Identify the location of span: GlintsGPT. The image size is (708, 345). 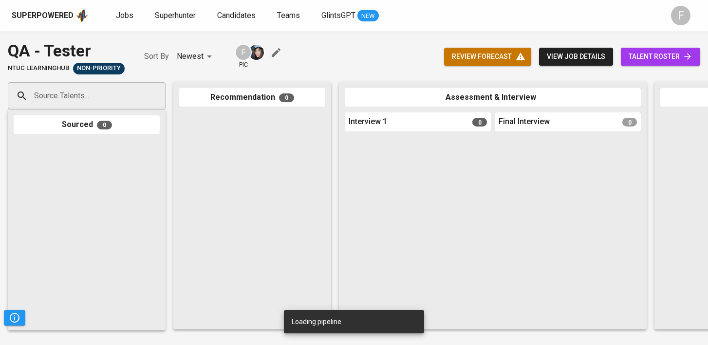
(338, 15).